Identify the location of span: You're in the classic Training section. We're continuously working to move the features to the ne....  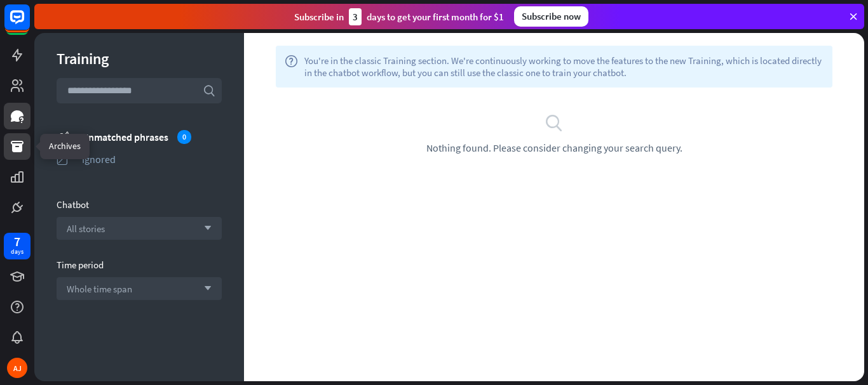
(564, 67).